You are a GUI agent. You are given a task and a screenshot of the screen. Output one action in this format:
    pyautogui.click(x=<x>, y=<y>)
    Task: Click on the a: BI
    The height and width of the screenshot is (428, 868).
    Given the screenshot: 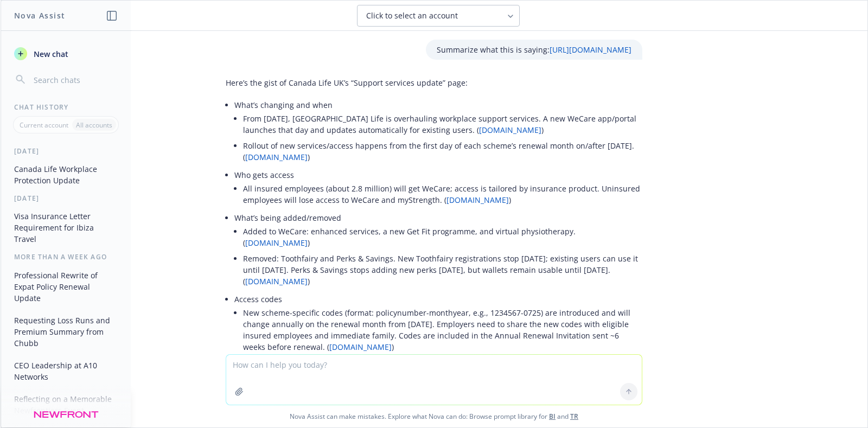 What is the action you would take?
    pyautogui.click(x=552, y=416)
    